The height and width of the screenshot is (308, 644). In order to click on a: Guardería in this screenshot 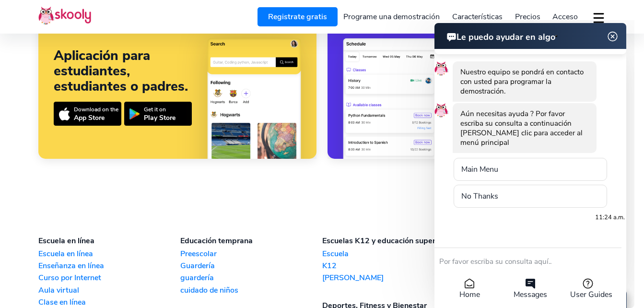, I will do `click(251, 266)`.